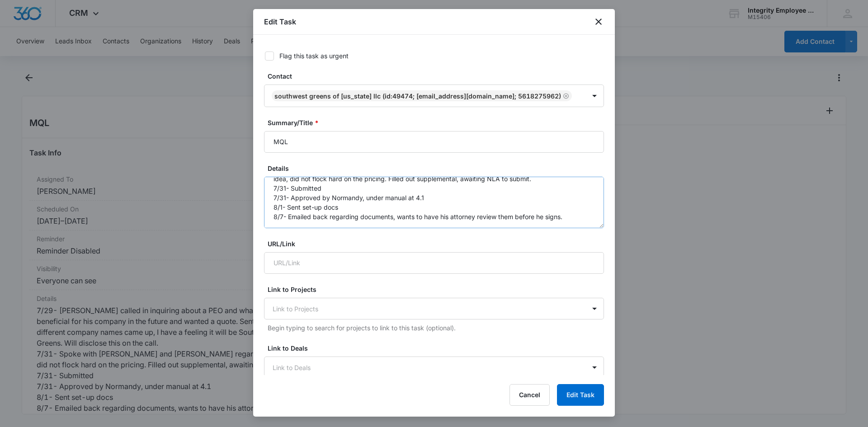  What do you see at coordinates (438, 168) in the screenshot?
I see `label: Details` at bounding box center [438, 168].